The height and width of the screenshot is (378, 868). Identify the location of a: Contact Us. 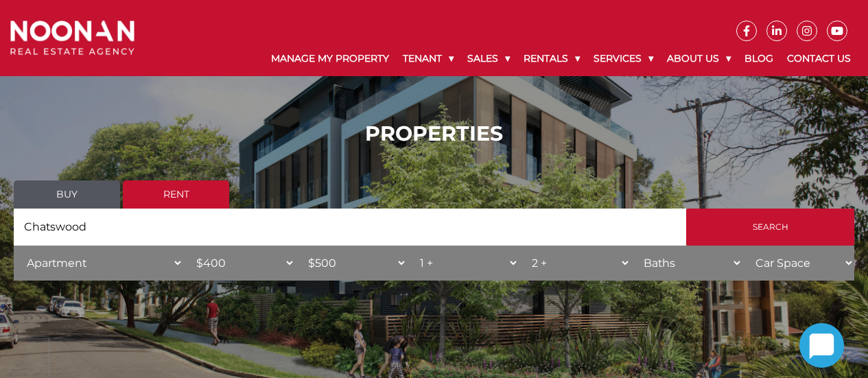
(819, 58).